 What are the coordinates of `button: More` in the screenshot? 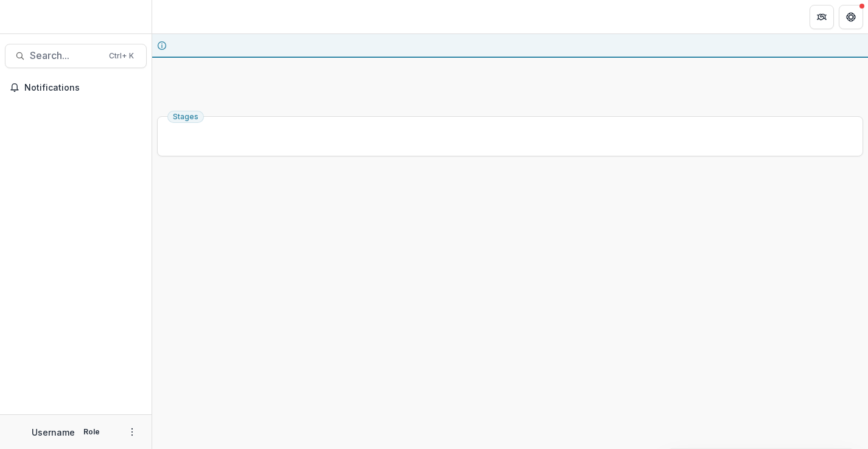 It's located at (132, 432).